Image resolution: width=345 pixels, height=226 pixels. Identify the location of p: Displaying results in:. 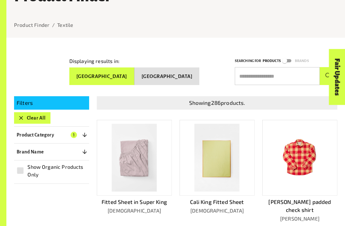
(94, 61).